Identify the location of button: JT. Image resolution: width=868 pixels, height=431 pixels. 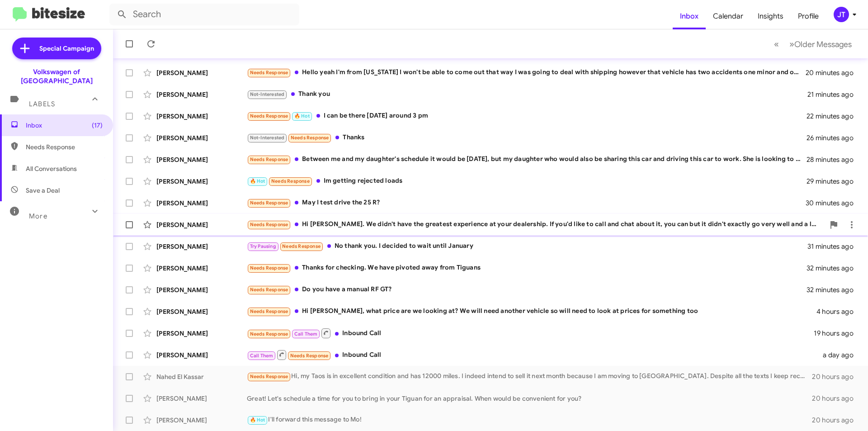
(842, 15).